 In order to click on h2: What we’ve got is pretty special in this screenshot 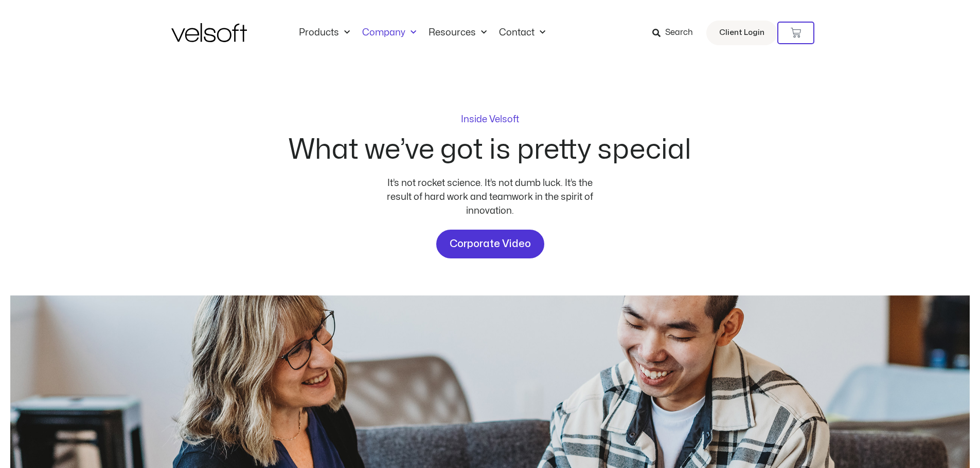, I will do `click(490, 150)`.